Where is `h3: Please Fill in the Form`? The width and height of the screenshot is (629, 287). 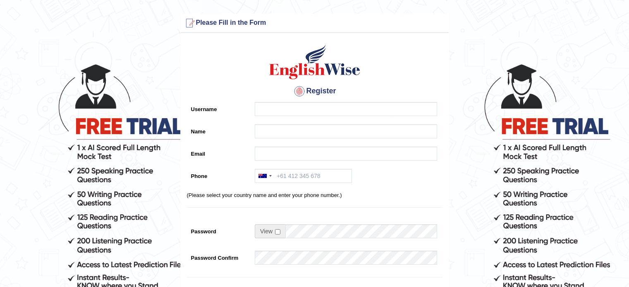 h3: Please Fill in the Form is located at coordinates (314, 23).